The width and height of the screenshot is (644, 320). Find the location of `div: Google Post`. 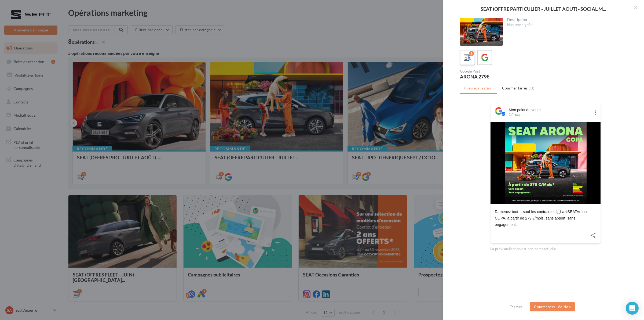

div: Google Post is located at coordinates (501, 71).